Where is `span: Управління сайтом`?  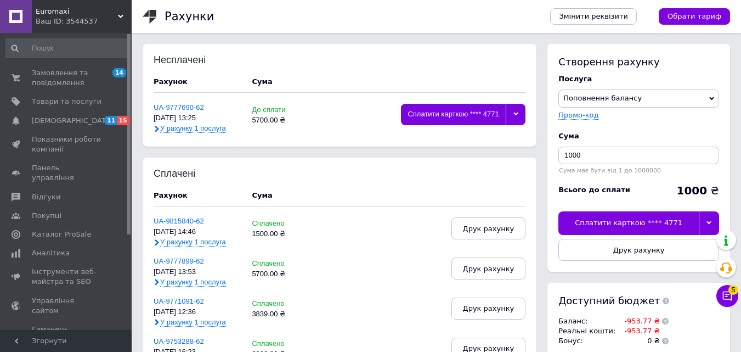
span: Управління сайтом is located at coordinates (66, 306).